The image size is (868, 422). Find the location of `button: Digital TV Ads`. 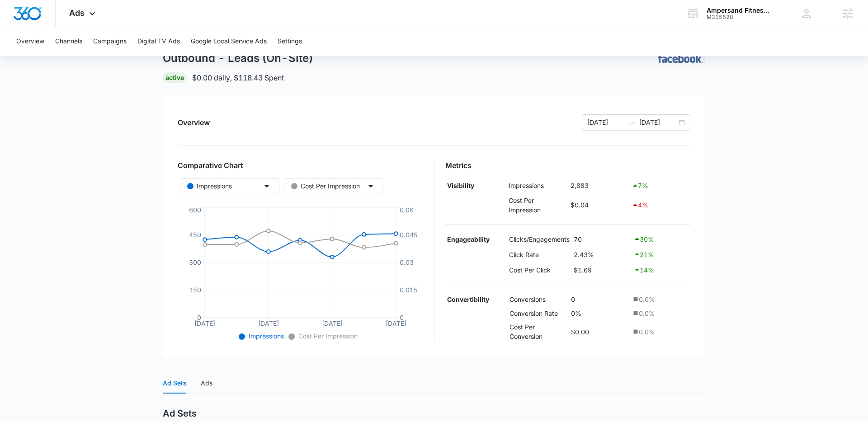

button: Digital TV Ads is located at coordinates (158, 42).